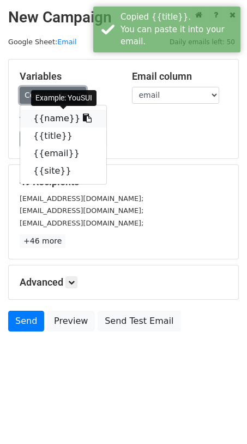 This screenshot has width=247, height=444. I want to click on a: +46 more, so click(43, 241).